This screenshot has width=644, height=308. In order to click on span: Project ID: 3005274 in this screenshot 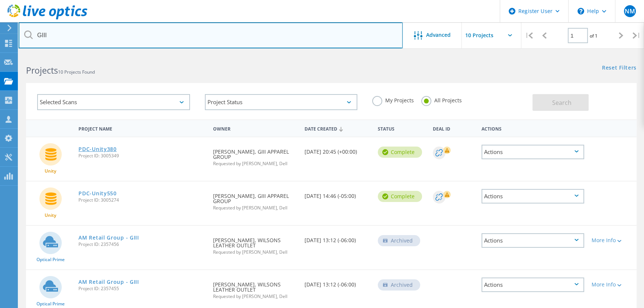, I will do `click(141, 200)`.